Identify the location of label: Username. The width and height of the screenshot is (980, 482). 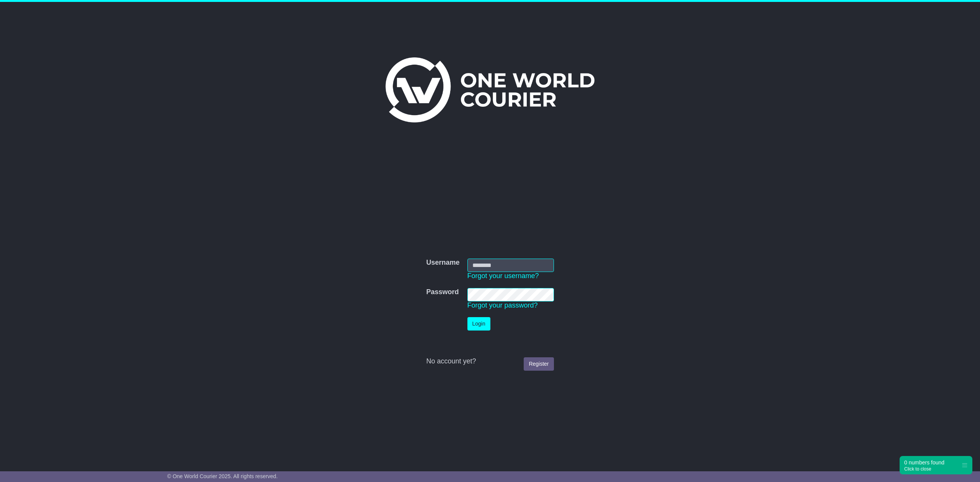
(442, 263).